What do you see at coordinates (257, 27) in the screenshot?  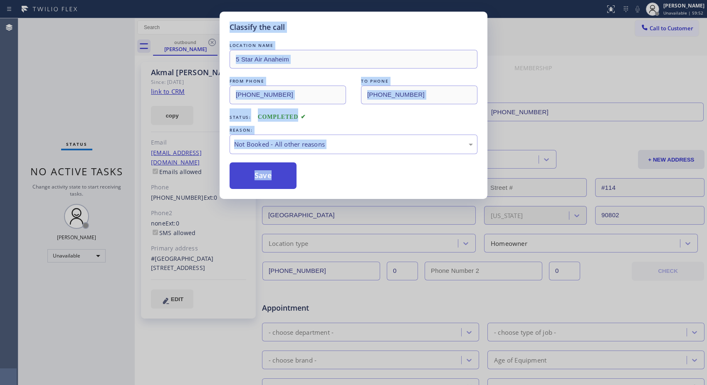 I see `h5: Classify the call` at bounding box center [257, 27].